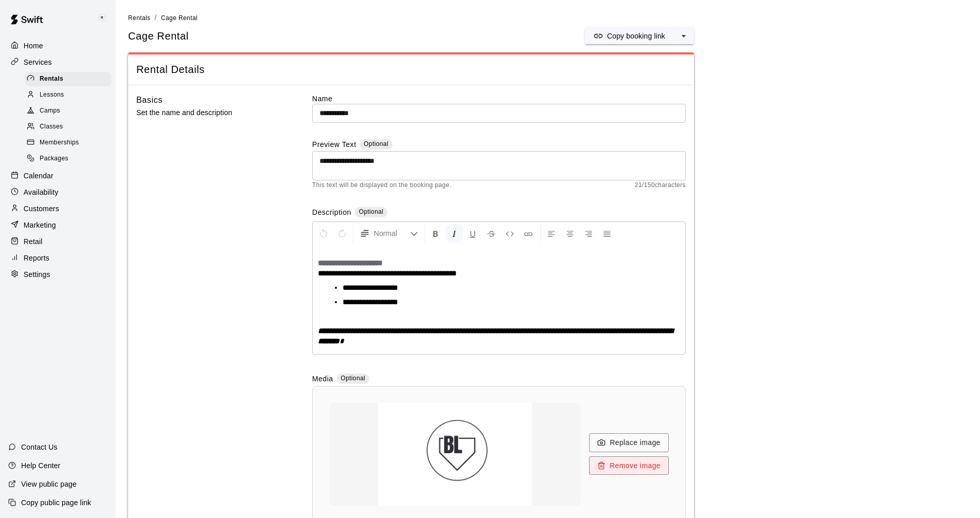 The width and height of the screenshot is (980, 518). What do you see at coordinates (472, 234) in the screenshot?
I see `button: Format Underline` at bounding box center [472, 234].